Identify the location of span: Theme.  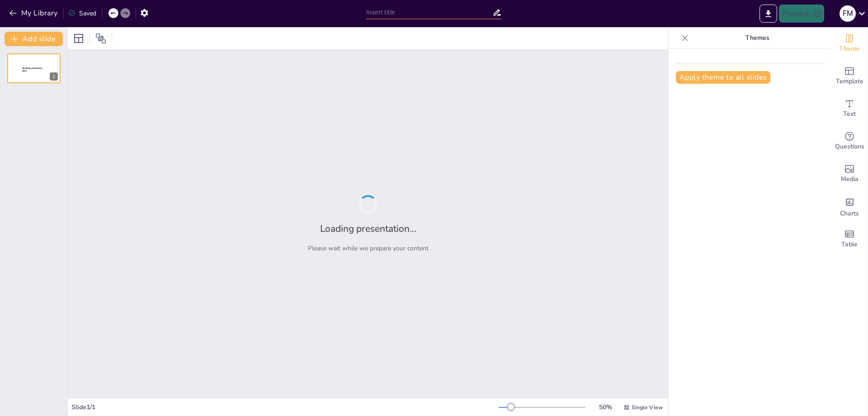
(850, 49).